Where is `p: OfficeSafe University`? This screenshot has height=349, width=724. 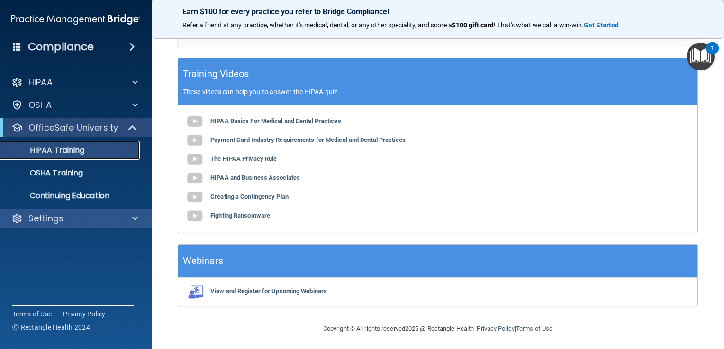
p: OfficeSafe University is located at coordinates (73, 128).